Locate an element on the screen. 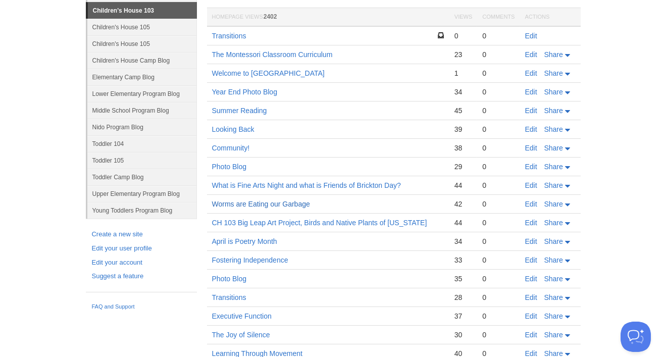 Image resolution: width=661 pixels, height=357 pixels. div: 29 is located at coordinates (463, 167).